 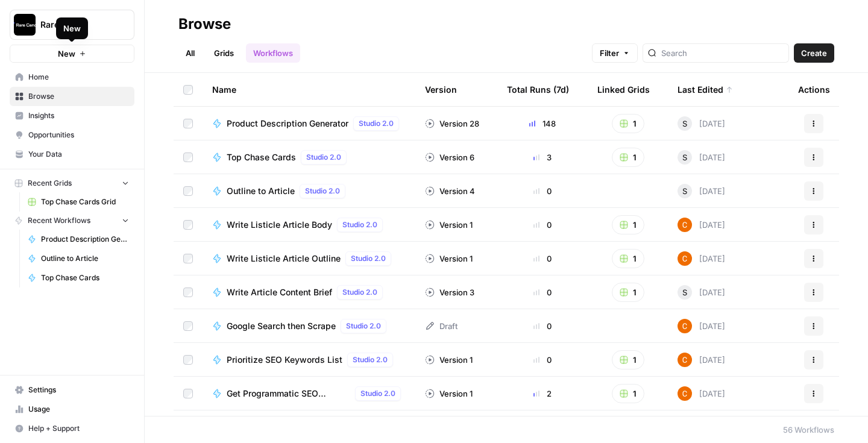 I want to click on a: Google Search then ScrapeStudio 2.0, so click(x=308, y=326).